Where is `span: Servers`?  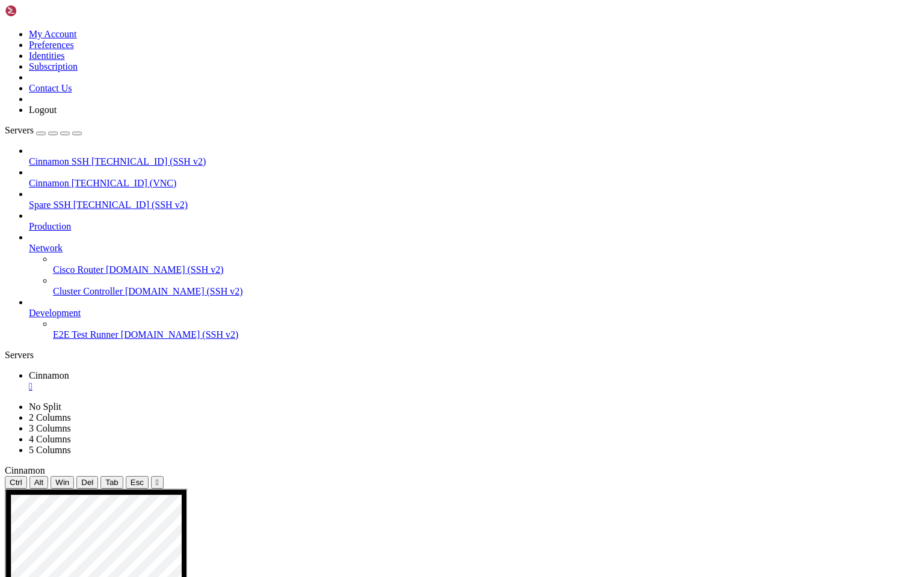
span: Servers is located at coordinates (19, 130).